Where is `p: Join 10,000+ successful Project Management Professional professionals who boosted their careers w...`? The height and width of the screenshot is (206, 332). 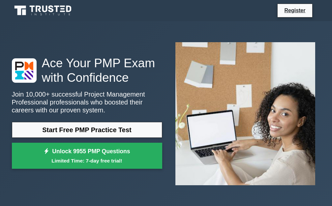
p: Join 10,000+ successful Project Management Professional professionals who boosted their careers w... is located at coordinates (87, 102).